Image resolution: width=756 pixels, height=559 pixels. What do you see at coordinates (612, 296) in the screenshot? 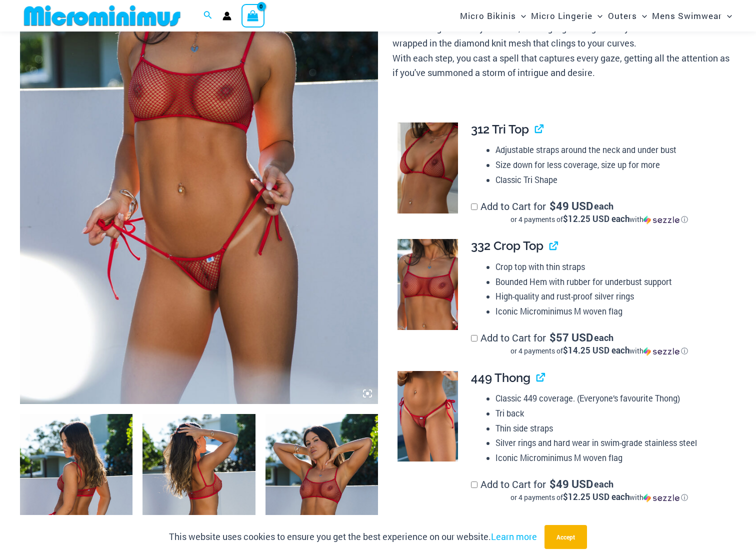
I see `li: High-quality and rust-proof silver rings` at bounding box center [612, 296].